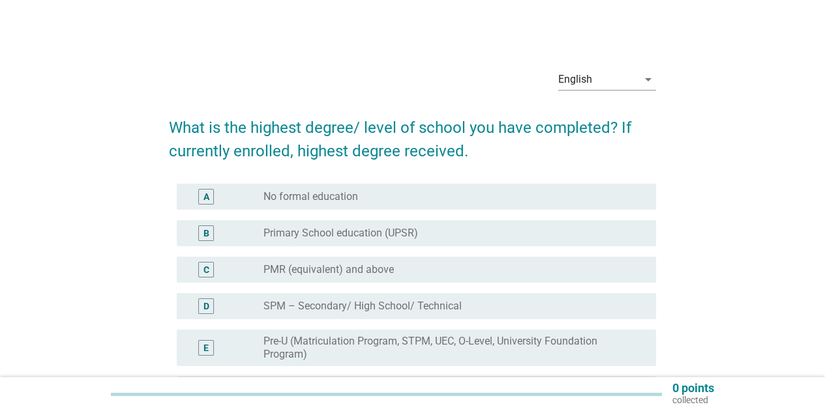 This screenshot has height=411, width=825. I want to click on p: 0 points, so click(693, 389).